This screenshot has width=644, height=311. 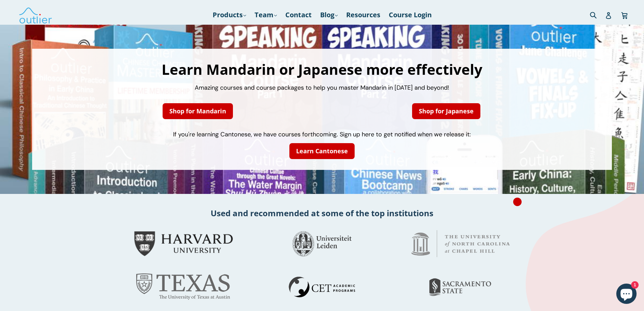 What do you see at coordinates (322, 69) in the screenshot?
I see `h1: Learn Mandarin or Japanese more effectively` at bounding box center [322, 69].